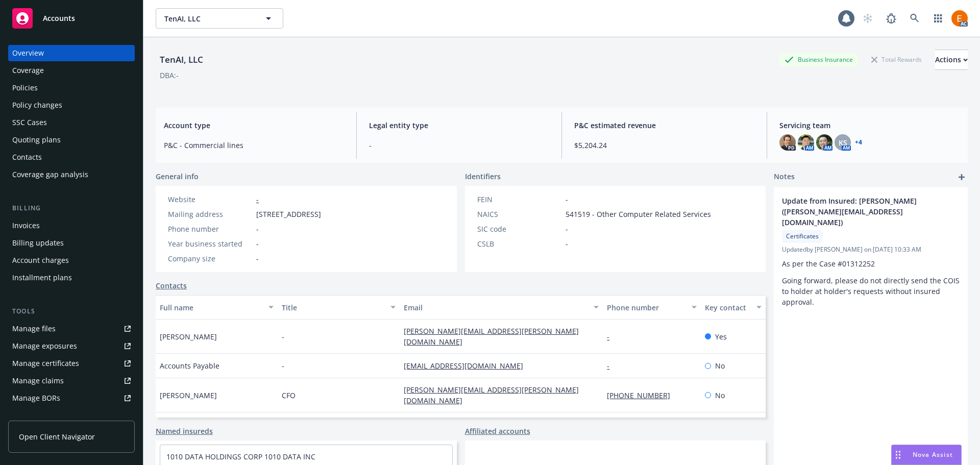  What do you see at coordinates (859, 143) in the screenshot?
I see `a: +4` at bounding box center [859, 143].